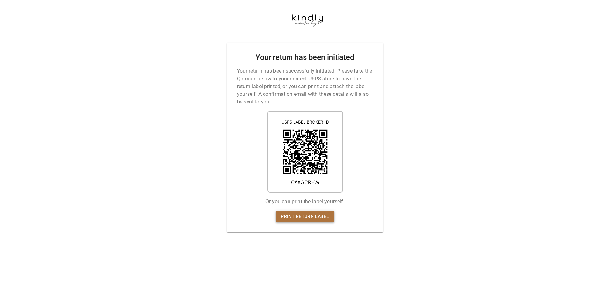 Image resolution: width=610 pixels, height=298 pixels. Describe the element at coordinates (305, 57) in the screenshot. I see `h2: Your return has been initiated` at that location.